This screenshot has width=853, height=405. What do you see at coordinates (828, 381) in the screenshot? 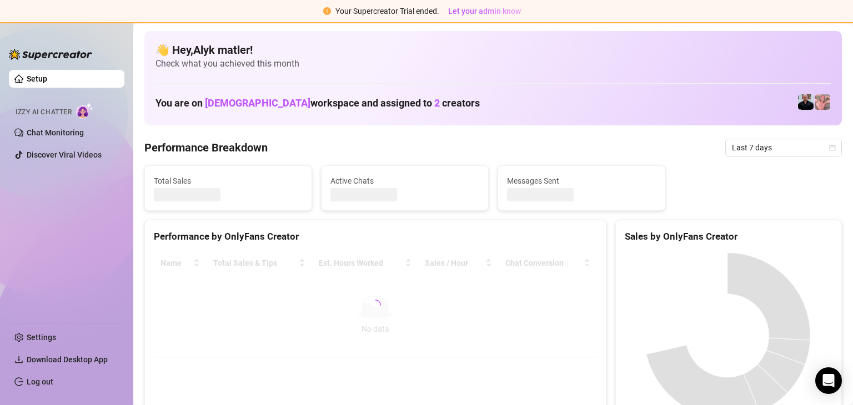
I see `div: Open Intercom Messenger` at bounding box center [828, 381].